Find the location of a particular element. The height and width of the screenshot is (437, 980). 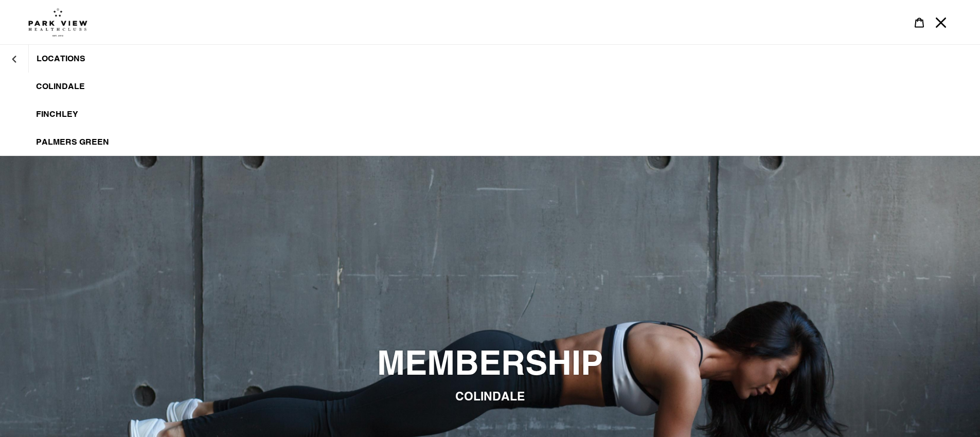

span: COLINDALE is located at coordinates (490, 396).